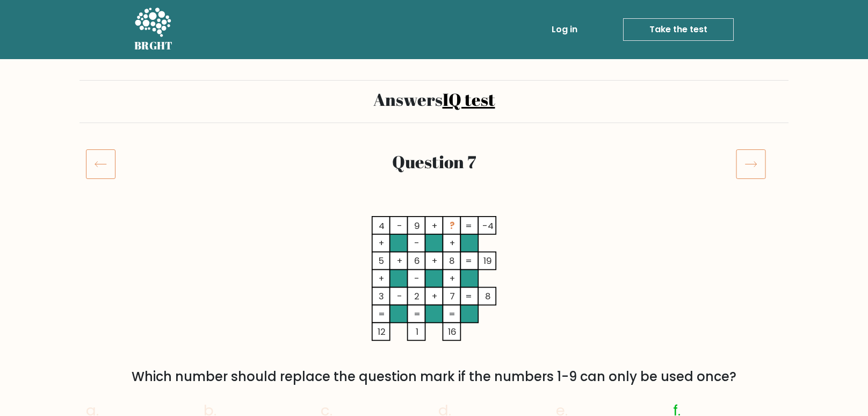 This screenshot has width=868, height=416. I want to click on a: Take the test, so click(679, 30).